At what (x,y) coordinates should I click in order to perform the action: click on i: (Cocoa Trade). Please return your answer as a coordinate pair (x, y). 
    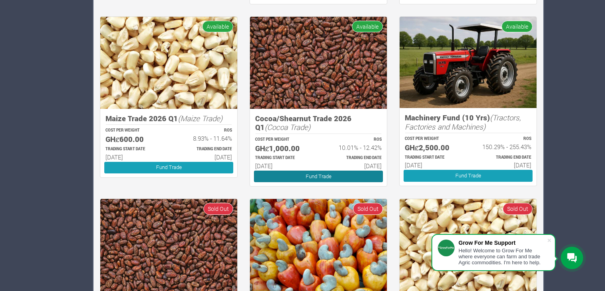
    Looking at the image, I should click on (287, 127).